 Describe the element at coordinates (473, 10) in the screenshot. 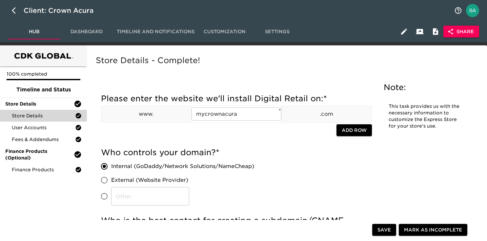

I see `img: Profile` at that location.